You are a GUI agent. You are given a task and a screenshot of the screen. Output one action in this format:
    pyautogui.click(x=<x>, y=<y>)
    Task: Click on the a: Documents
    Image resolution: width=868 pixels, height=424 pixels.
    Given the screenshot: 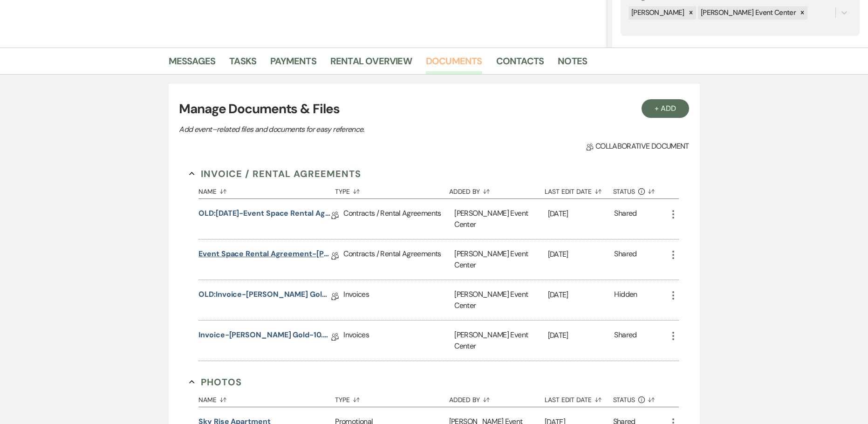 What is the action you would take?
    pyautogui.click(x=454, y=64)
    